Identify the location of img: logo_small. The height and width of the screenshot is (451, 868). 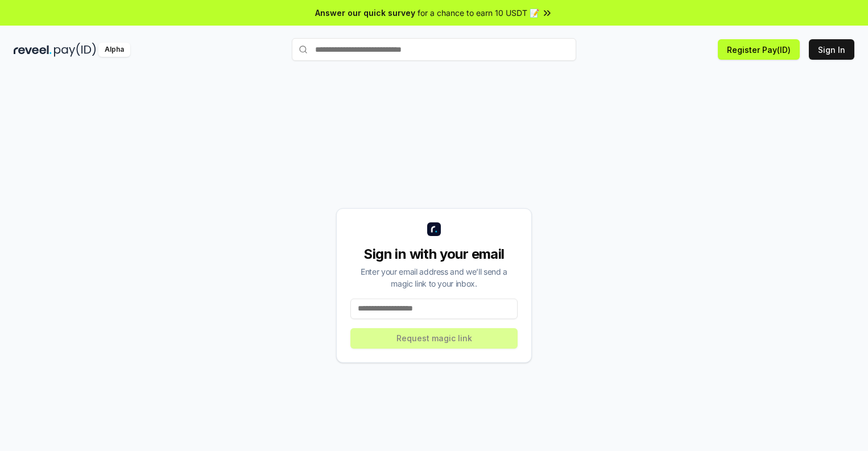
(434, 230).